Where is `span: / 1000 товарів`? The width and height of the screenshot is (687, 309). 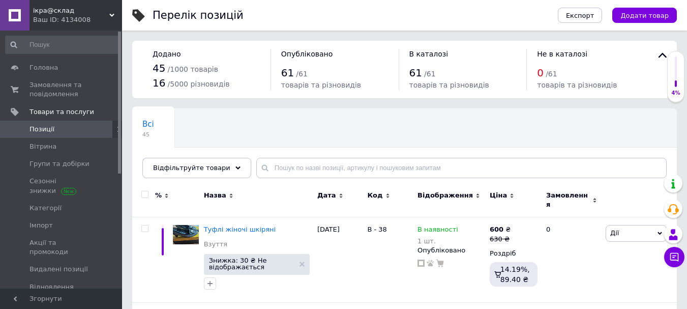
span: / 1000 товарів is located at coordinates (193, 69).